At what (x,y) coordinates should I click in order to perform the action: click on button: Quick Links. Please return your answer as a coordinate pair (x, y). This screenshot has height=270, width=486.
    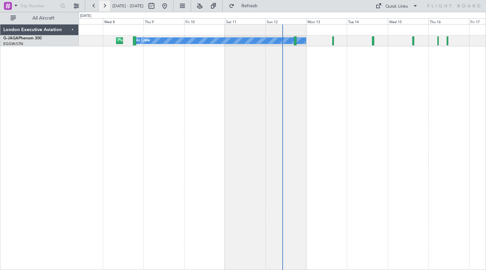
    Looking at the image, I should click on (397, 6).